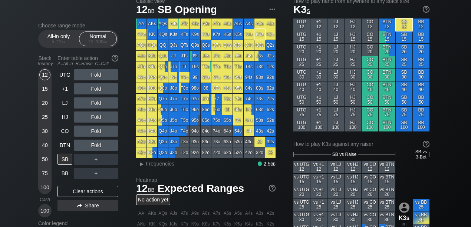  Describe the element at coordinates (267, 164) in the screenshot. I see `div: 2.5` at that location.